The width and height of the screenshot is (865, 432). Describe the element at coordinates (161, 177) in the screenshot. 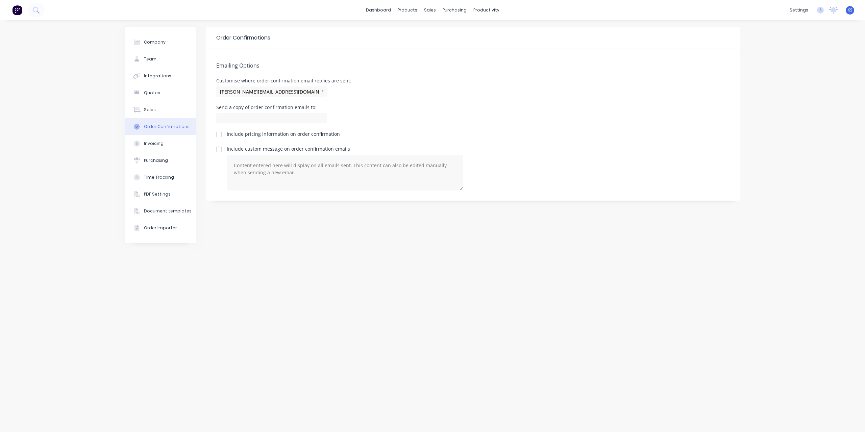

I see `button: Time Tracking` at that location.